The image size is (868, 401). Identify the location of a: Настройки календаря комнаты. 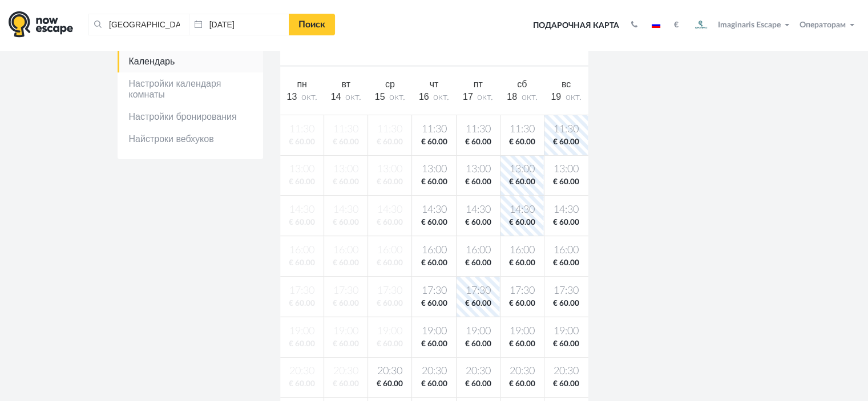
(190, 89).